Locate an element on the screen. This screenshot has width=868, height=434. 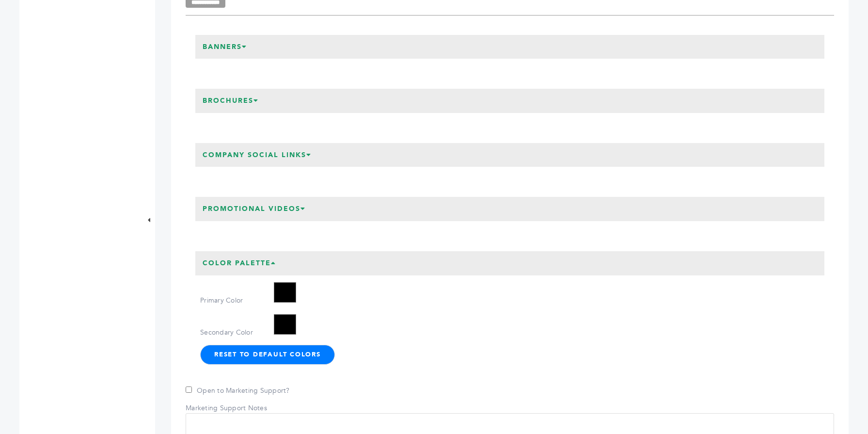
label: Primary Color is located at coordinates (234, 301).